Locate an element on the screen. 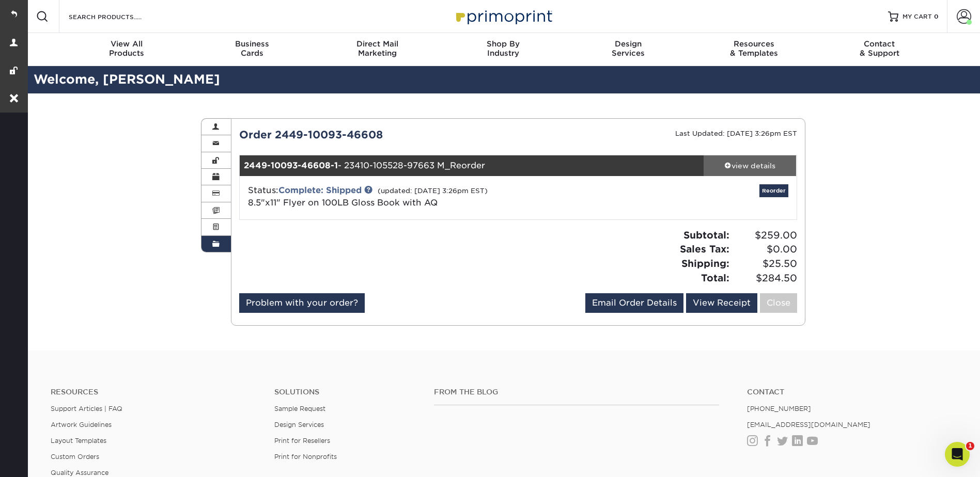  input: SEARCH PRODUCTS..... is located at coordinates (118, 17).